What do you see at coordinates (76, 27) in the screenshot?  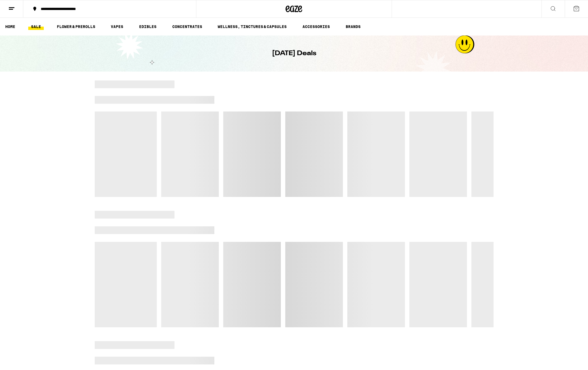 I see `a: FLOWER & PREROLLS` at bounding box center [76, 27].